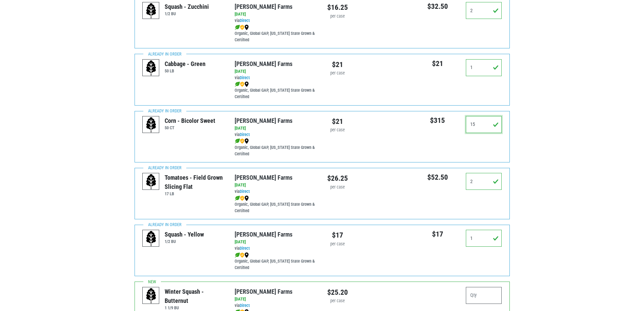 This screenshot has width=644, height=311. What do you see at coordinates (437, 63) in the screenshot?
I see `h5: $21` at bounding box center [437, 63].